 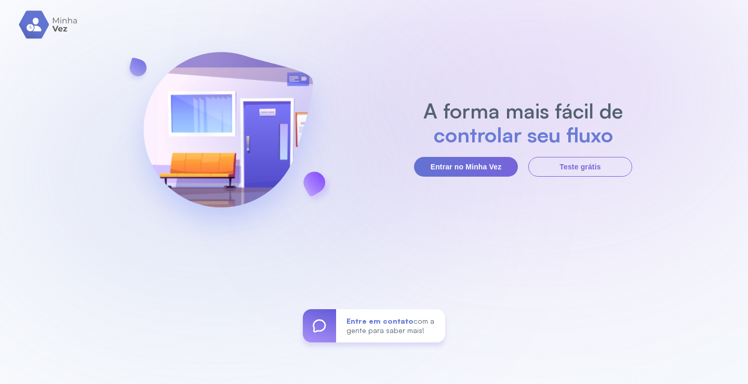 What do you see at coordinates (523, 111) in the screenshot?
I see `h2: A forma mais fácil de` at bounding box center [523, 111].